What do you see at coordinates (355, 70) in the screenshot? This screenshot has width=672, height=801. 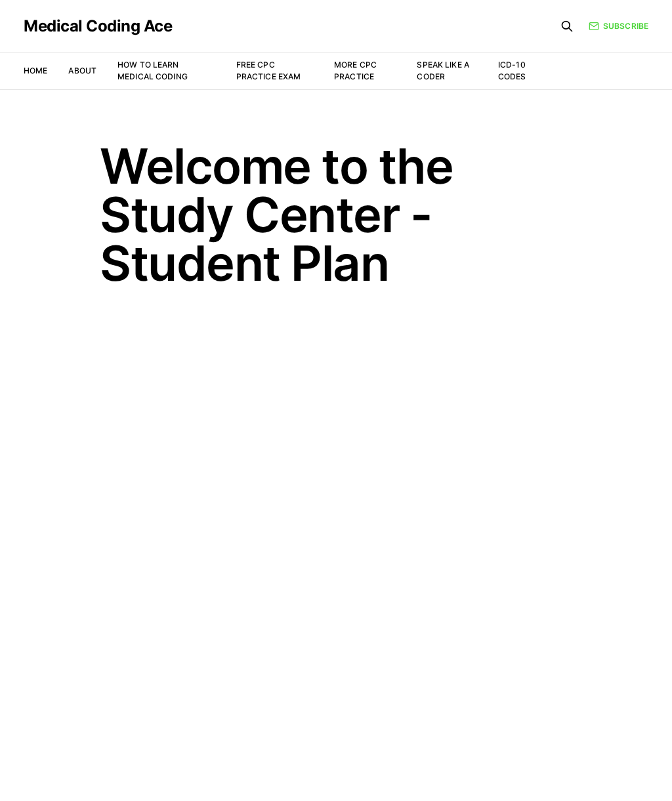 I see `a: More CPC Practice` at bounding box center [355, 70].